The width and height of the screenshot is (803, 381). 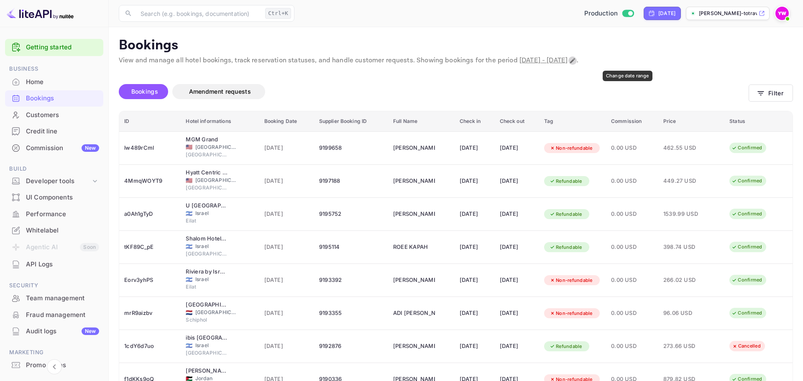 I want to click on div: 9195752, so click(x=351, y=214).